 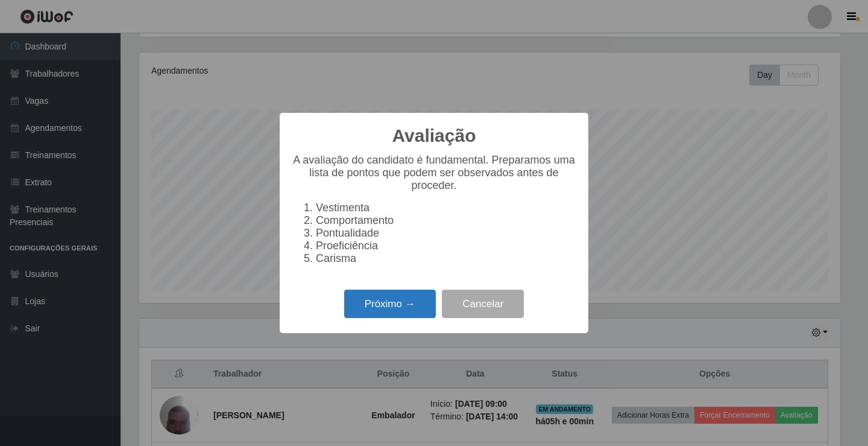 What do you see at coordinates (446, 246) in the screenshot?
I see `li: Proeficiência` at bounding box center [446, 246].